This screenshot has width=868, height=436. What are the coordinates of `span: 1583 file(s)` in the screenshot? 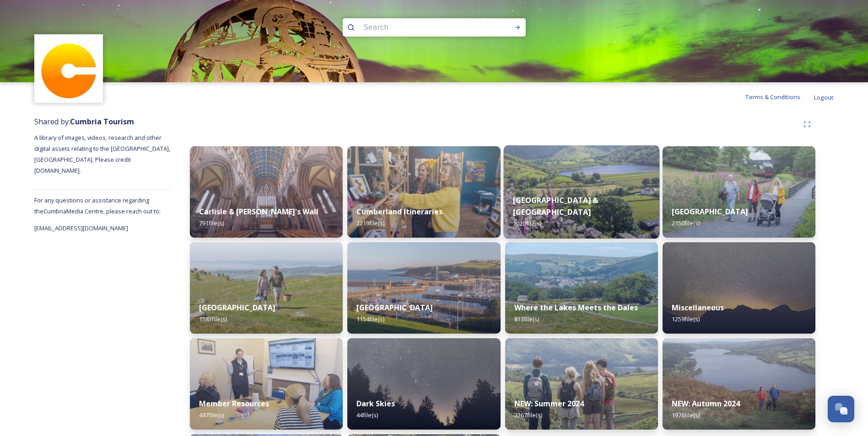 It's located at (213, 319).